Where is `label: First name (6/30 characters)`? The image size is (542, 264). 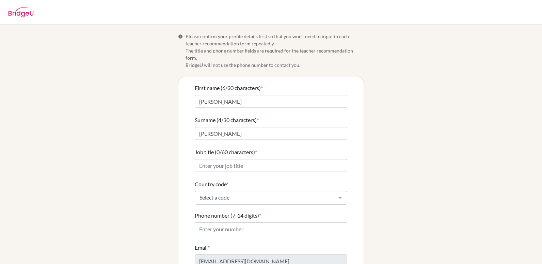
label: First name (6/30 characters) is located at coordinates (229, 88).